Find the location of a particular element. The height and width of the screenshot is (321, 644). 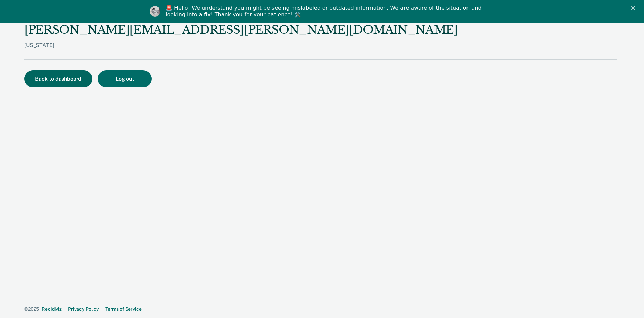

button: Back to dashboard is located at coordinates (58, 79).